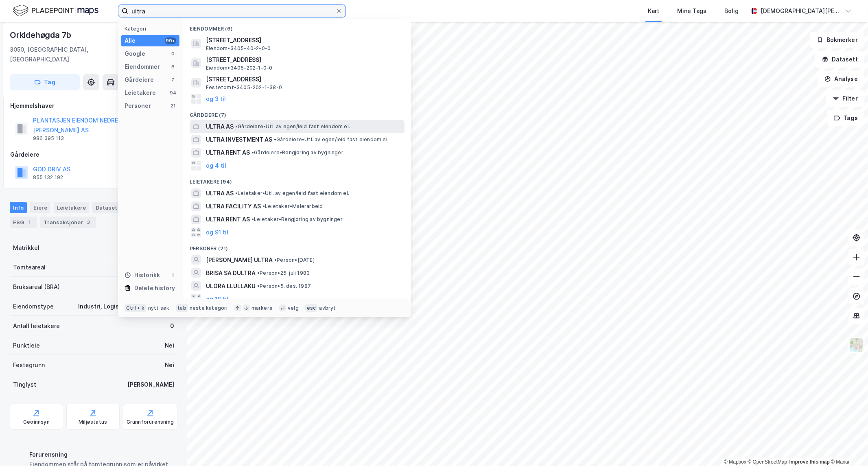  What do you see at coordinates (173, 93) in the screenshot?
I see `div: 94` at bounding box center [173, 93].